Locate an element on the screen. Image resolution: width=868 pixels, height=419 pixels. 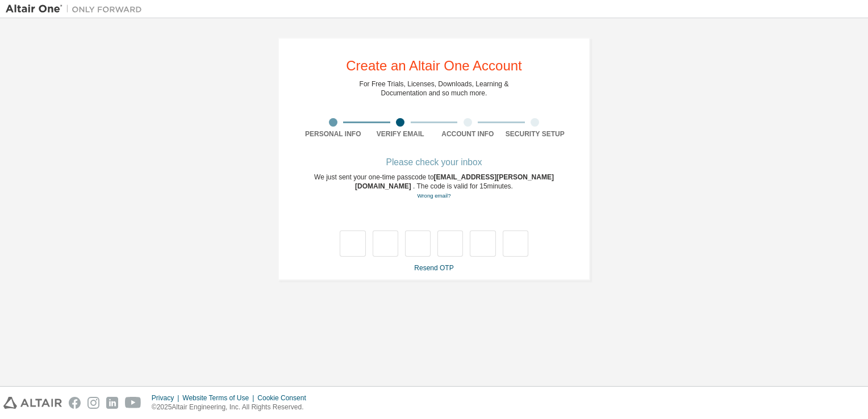
div: Security Setup is located at coordinates (535, 134).